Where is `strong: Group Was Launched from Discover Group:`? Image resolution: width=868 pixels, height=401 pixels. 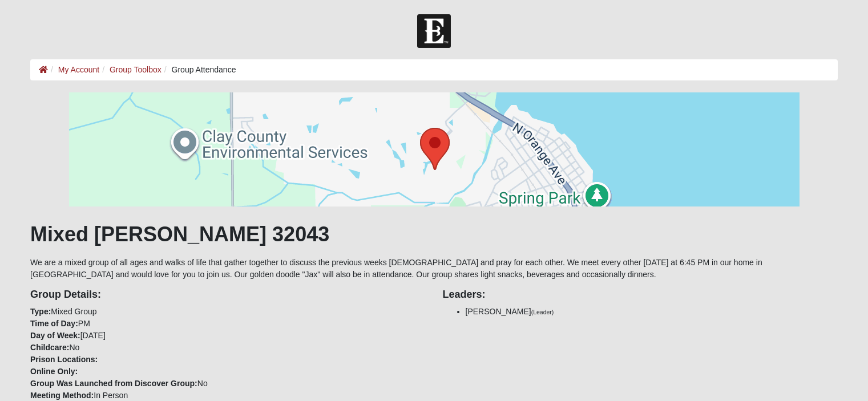
strong: Group Was Launched from Discover Group: is located at coordinates (114, 384).